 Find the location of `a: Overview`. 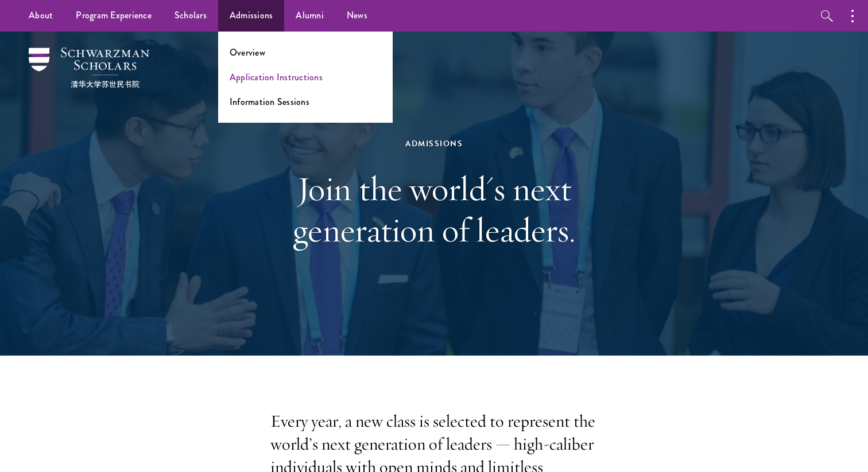

a: Overview is located at coordinates (248, 53).